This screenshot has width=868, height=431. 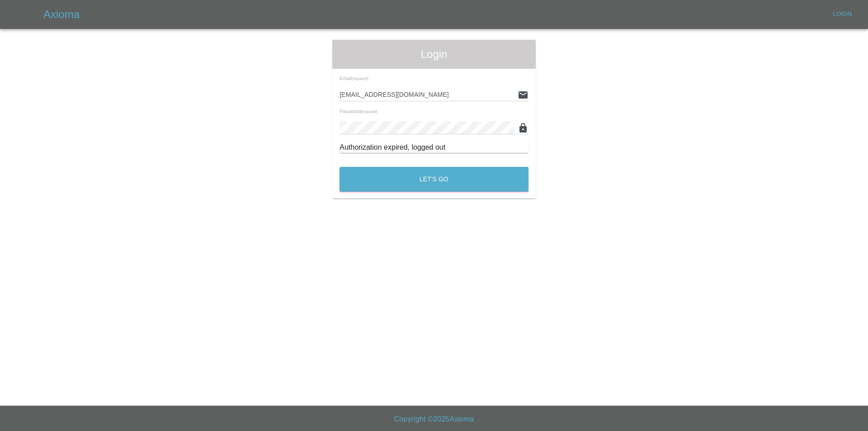 What do you see at coordinates (434, 54) in the screenshot?
I see `span: Login` at bounding box center [434, 54].